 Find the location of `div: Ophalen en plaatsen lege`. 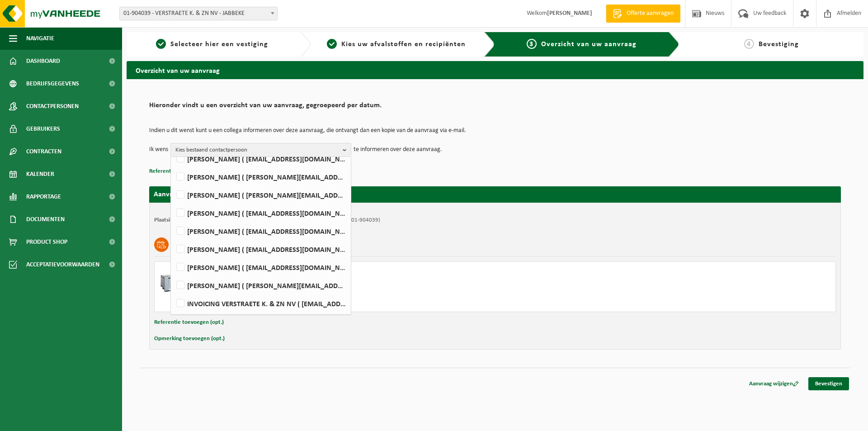

div: Ophalen en plaatsen lege is located at coordinates (363, 284).